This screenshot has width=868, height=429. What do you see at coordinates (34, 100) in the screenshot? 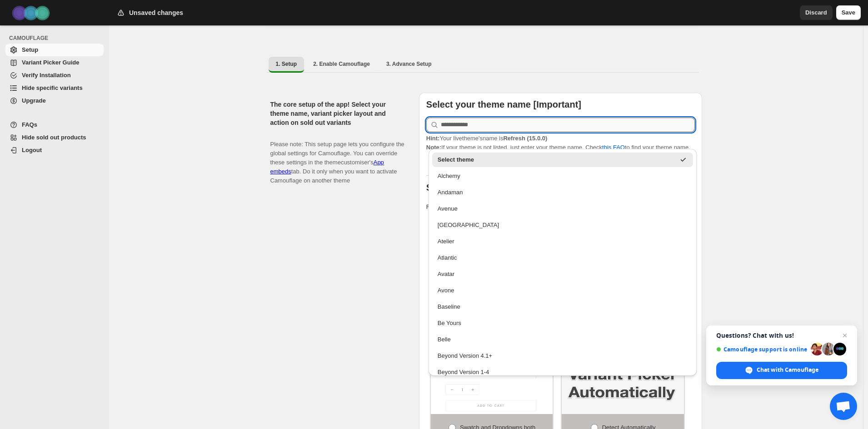
I see `span: Upgrade` at bounding box center [34, 100].